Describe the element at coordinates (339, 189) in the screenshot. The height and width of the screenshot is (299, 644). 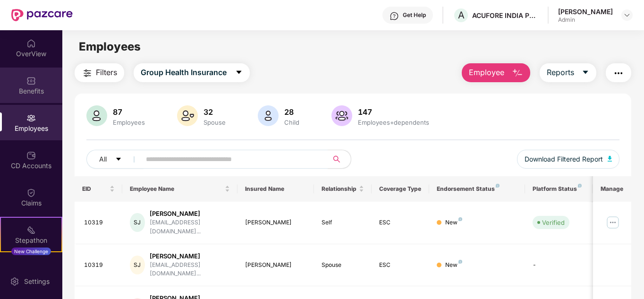
I see `span: Relationship` at that location.